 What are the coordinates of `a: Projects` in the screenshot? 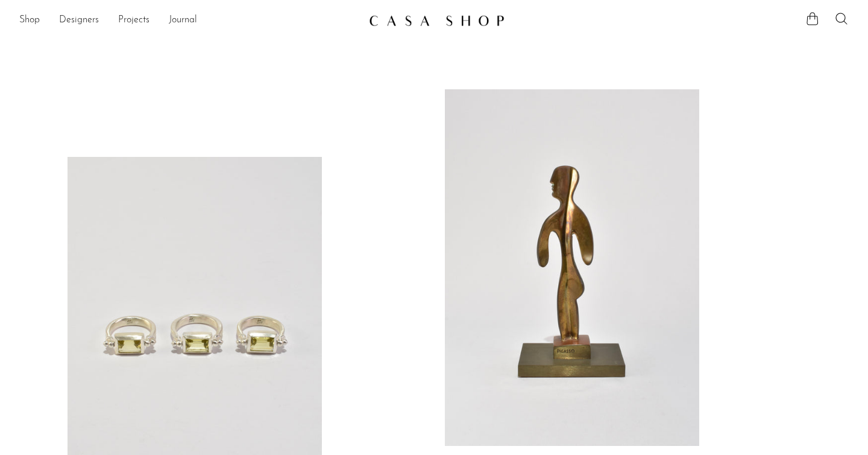 It's located at (134, 21).